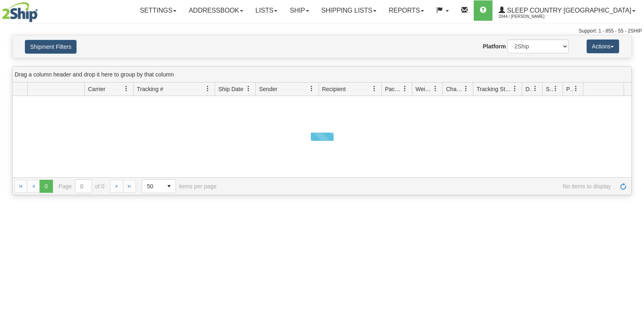 The image size is (644, 325). I want to click on span: Tracking #, so click(150, 89).